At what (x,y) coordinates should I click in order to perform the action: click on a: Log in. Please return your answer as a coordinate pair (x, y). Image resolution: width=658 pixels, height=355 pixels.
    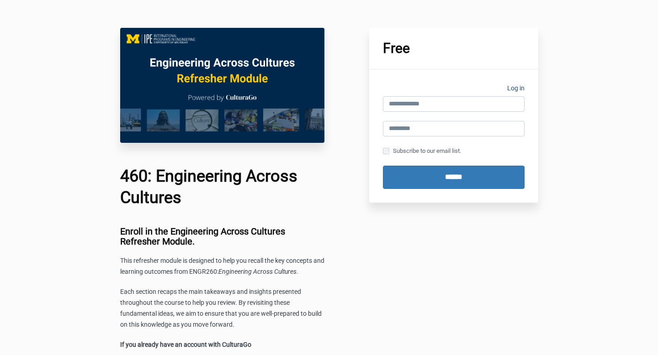
    Looking at the image, I should click on (516, 90).